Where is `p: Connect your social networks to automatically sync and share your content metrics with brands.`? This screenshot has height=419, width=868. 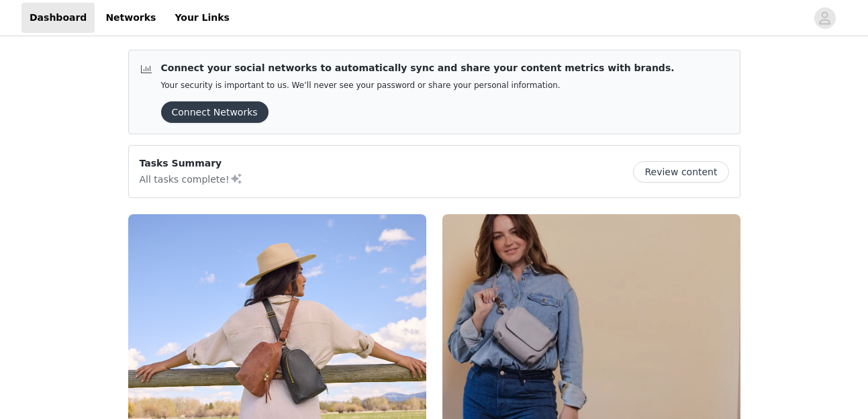
p: Connect your social networks to automatically sync and share your content metrics with brands. is located at coordinates (417, 68).